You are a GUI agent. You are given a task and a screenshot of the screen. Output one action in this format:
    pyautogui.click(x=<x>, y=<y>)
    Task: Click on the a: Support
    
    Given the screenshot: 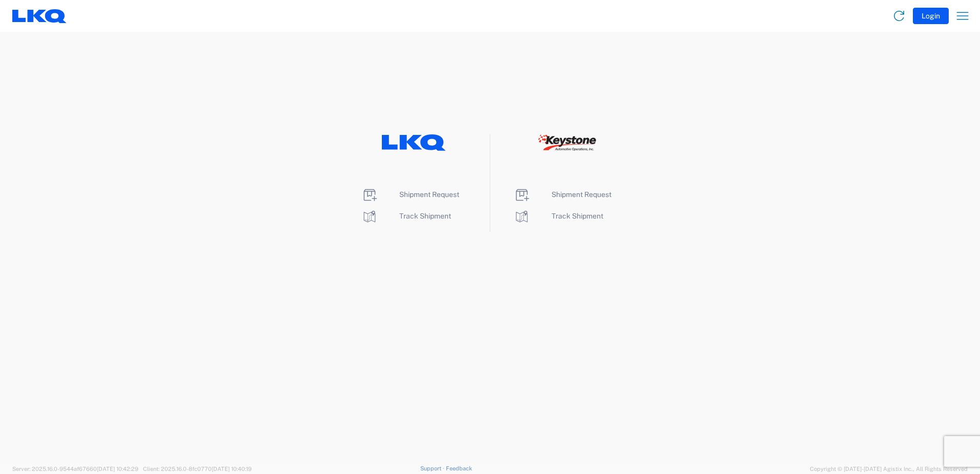 What is the action you would take?
    pyautogui.click(x=433, y=468)
    